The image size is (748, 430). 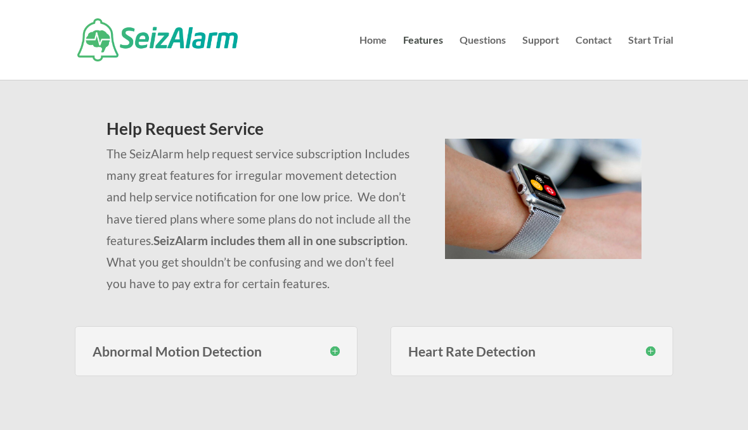 I want to click on img: SeizAlarm, so click(x=157, y=40).